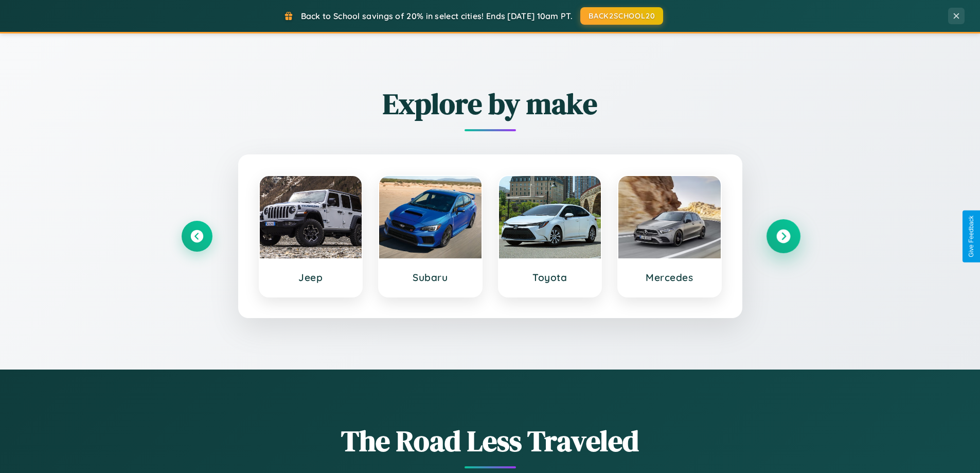  What do you see at coordinates (490, 441) in the screenshot?
I see `h1: The Road Less Traveled` at bounding box center [490, 441].